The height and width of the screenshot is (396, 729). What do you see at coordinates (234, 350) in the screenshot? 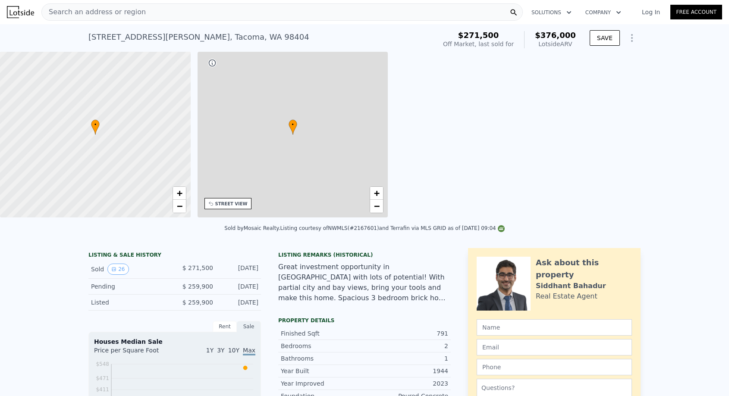
I see `span: 10Y` at bounding box center [234, 350].